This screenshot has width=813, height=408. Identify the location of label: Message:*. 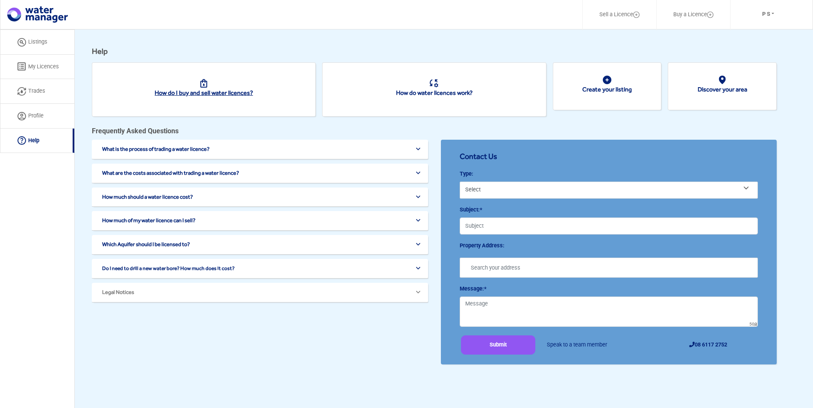
(473, 289).